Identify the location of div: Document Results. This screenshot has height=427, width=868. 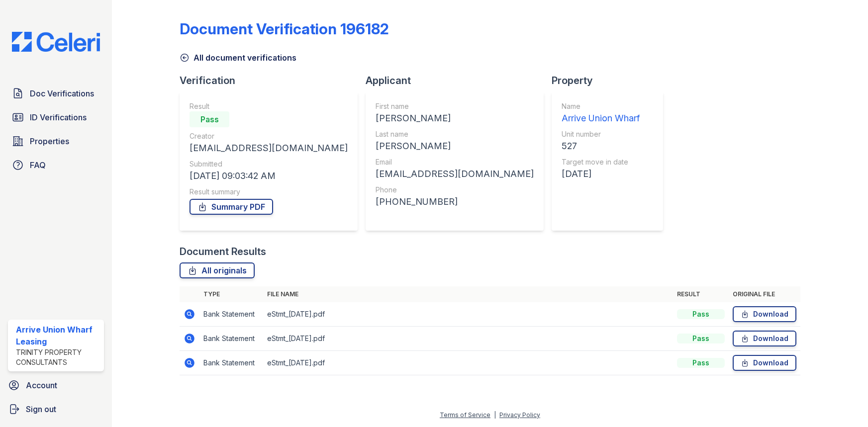
(223, 252).